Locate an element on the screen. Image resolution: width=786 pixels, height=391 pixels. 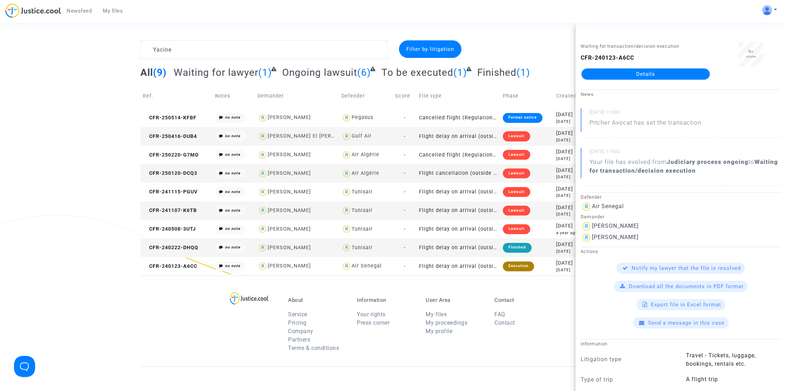
td: File type is located at coordinates (458, 96).